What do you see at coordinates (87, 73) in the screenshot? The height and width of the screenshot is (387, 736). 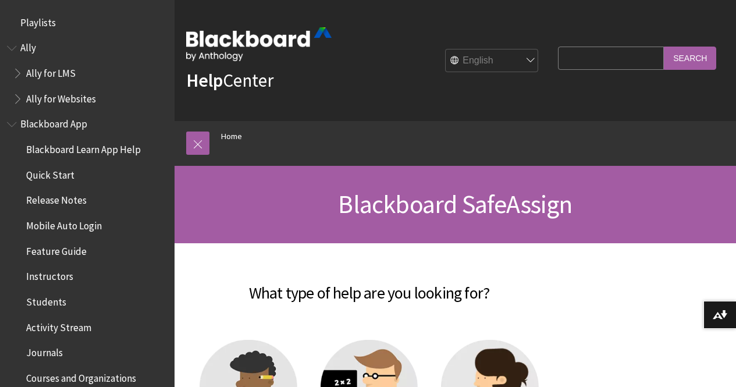 I see `nav: Book outline for Anthology Ally Help` at bounding box center [87, 73].